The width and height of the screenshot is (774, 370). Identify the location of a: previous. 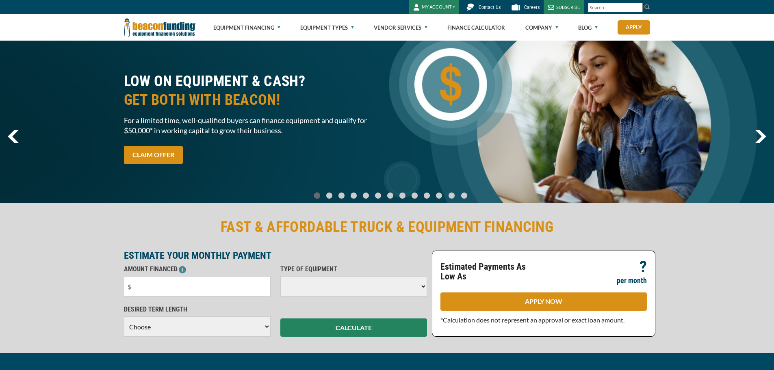
(13, 136).